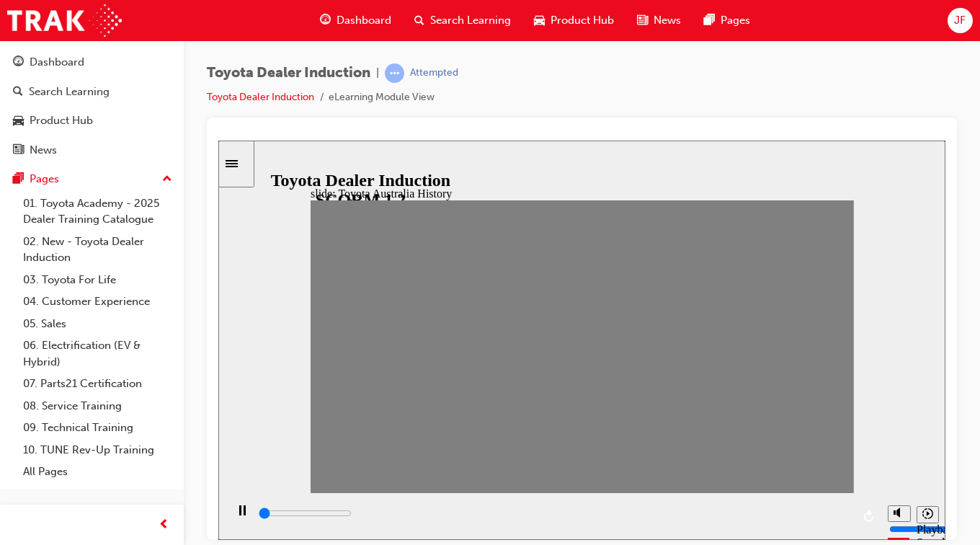 The image size is (980, 545). Describe the element at coordinates (57, 62) in the screenshot. I see `div: Dashboard` at that location.